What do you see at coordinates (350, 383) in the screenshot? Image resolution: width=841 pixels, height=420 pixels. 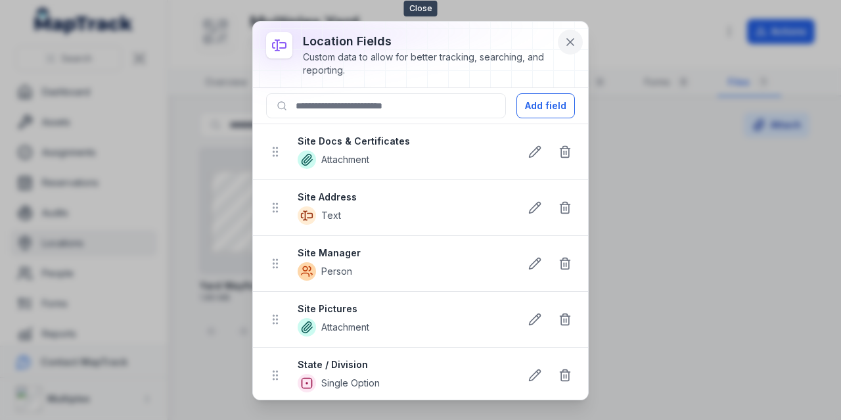 I see `span: Single Option` at bounding box center [350, 383].